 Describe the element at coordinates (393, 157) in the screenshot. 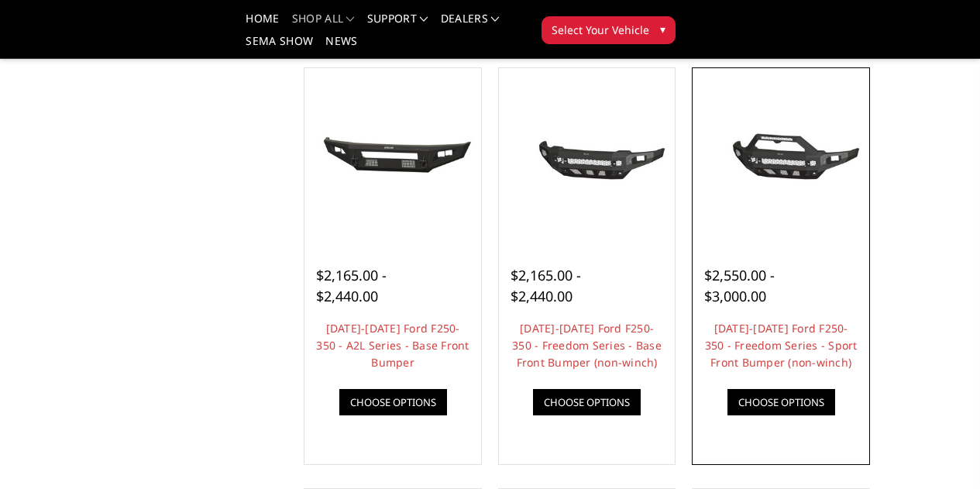

I see `img: 2023-2025 Ford F250-350 - A2L Series - Base Front Bumper` at that location.